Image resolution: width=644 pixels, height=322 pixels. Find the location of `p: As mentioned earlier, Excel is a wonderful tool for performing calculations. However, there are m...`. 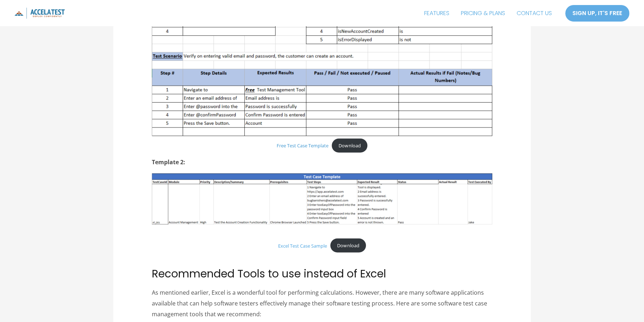

p: As mentioned earlier, Excel is a wonderful tool for performing calculations. However, there are m... is located at coordinates (322, 303).